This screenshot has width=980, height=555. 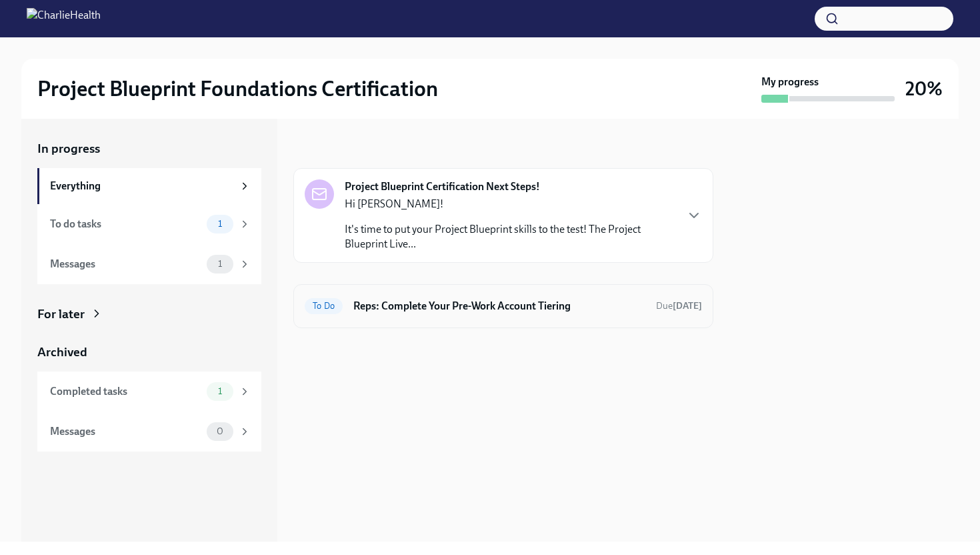 What do you see at coordinates (237, 89) in the screenshot?
I see `h2: Project Blueprint Foundations Certification` at bounding box center [237, 89].